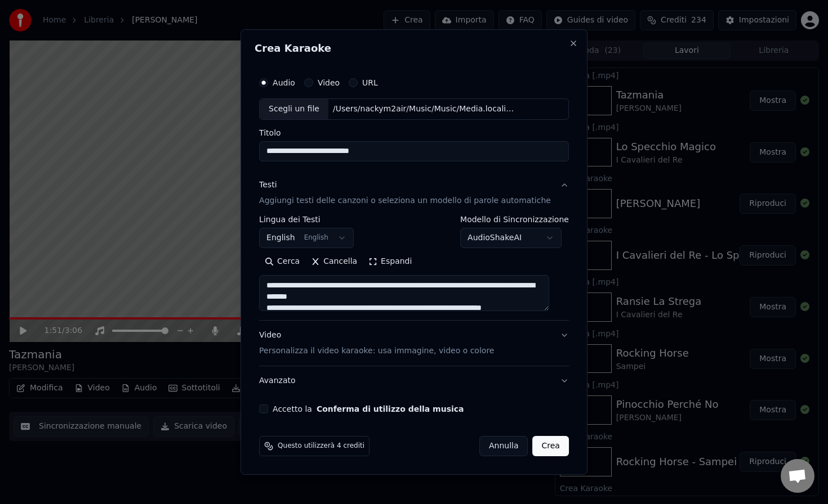 This screenshot has height=504, width=828. I want to click on button: Espandi, so click(389, 262).